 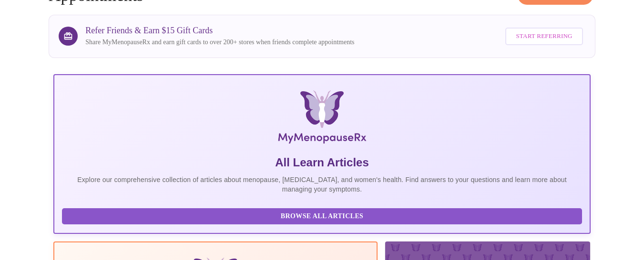 What do you see at coordinates (322, 216) in the screenshot?
I see `button: Browse All Articles` at bounding box center [322, 216].